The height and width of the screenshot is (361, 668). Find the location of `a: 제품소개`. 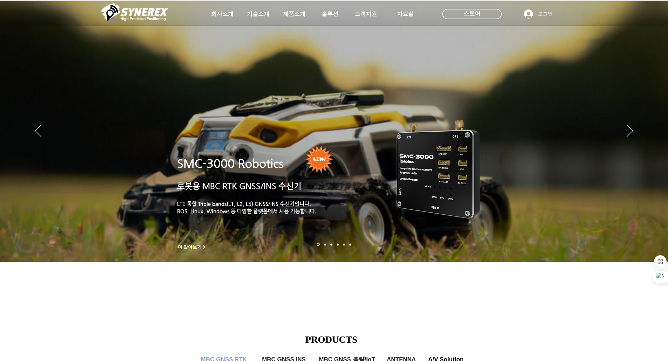

a: 제품소개 is located at coordinates (294, 14).